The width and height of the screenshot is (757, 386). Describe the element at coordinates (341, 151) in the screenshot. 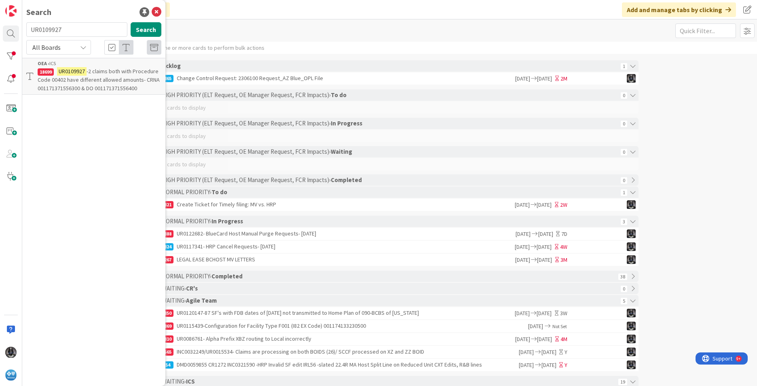

I see `b: Waiting` at that location.